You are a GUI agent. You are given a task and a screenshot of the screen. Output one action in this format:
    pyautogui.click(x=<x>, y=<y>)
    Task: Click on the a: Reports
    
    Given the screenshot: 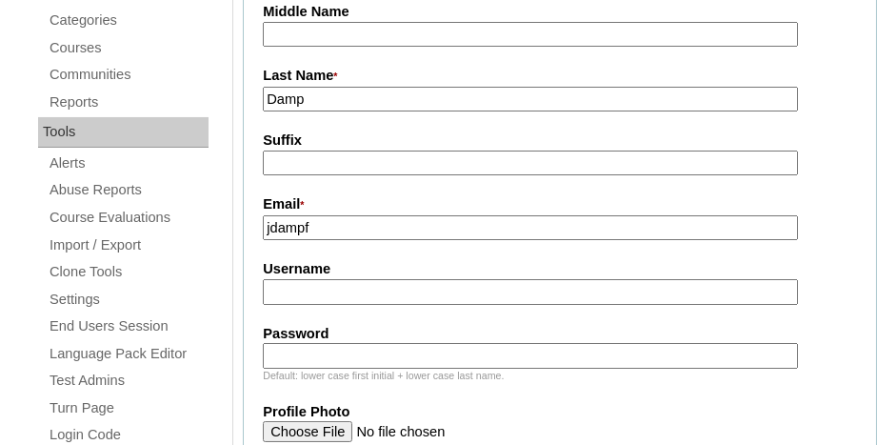 What is the action you would take?
    pyautogui.click(x=128, y=102)
    